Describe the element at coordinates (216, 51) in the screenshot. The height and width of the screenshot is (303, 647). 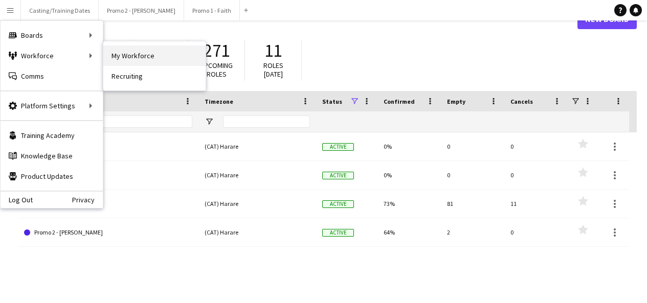
I see `span: 271` at that location.